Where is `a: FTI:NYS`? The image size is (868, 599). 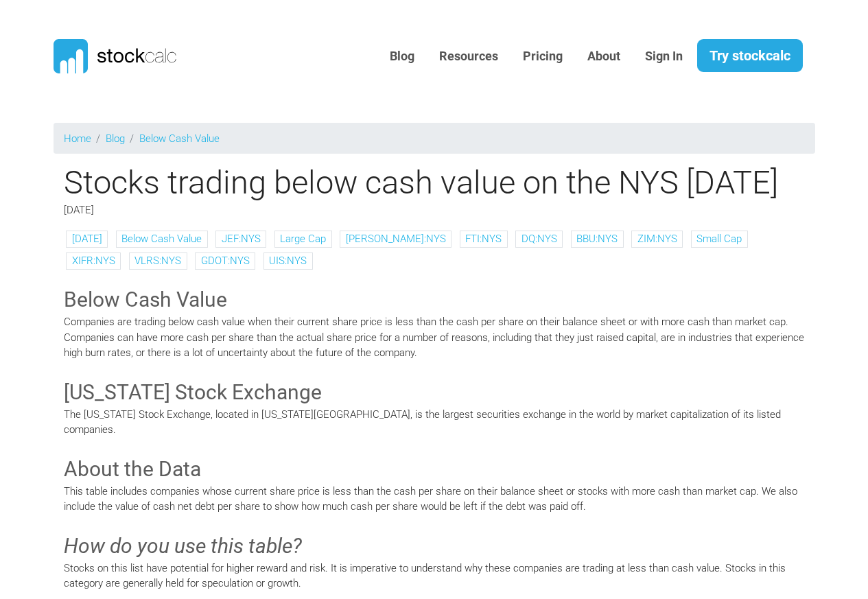 a: FTI:NYS is located at coordinates (483, 239).